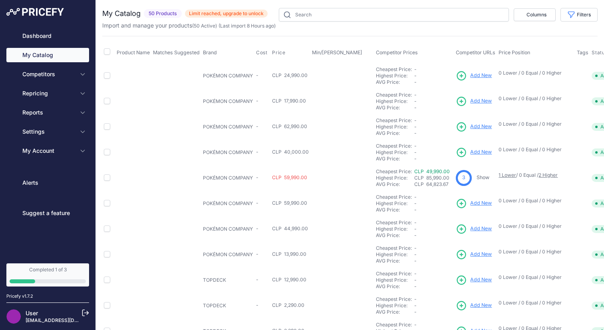 This screenshot has height=330, width=604. I want to click on span: CLP 13,990.00, so click(289, 254).